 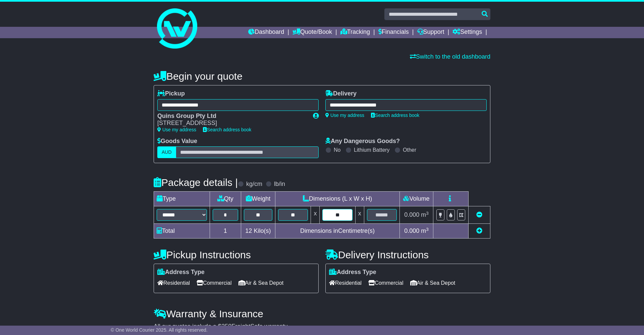 What do you see at coordinates (337, 199) in the screenshot?
I see `td: Dimensions (L x W x H)` at bounding box center [337, 199].